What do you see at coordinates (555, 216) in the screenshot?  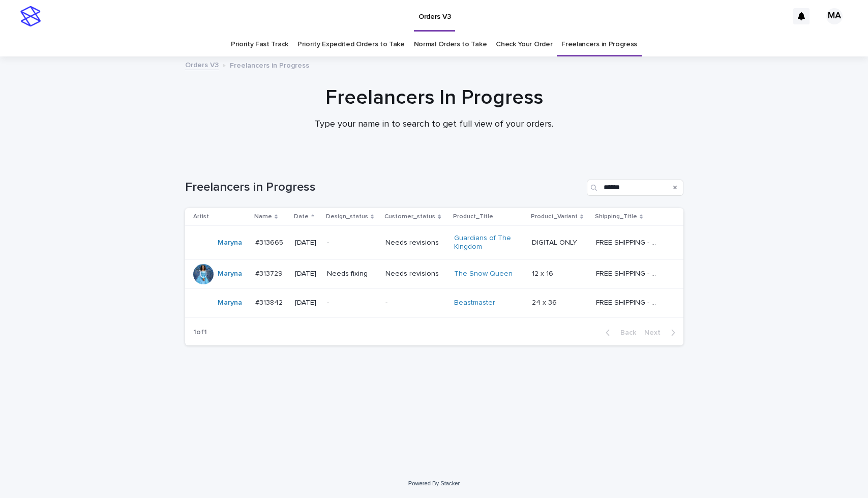 I see `p: Product_Variant` at bounding box center [555, 216].